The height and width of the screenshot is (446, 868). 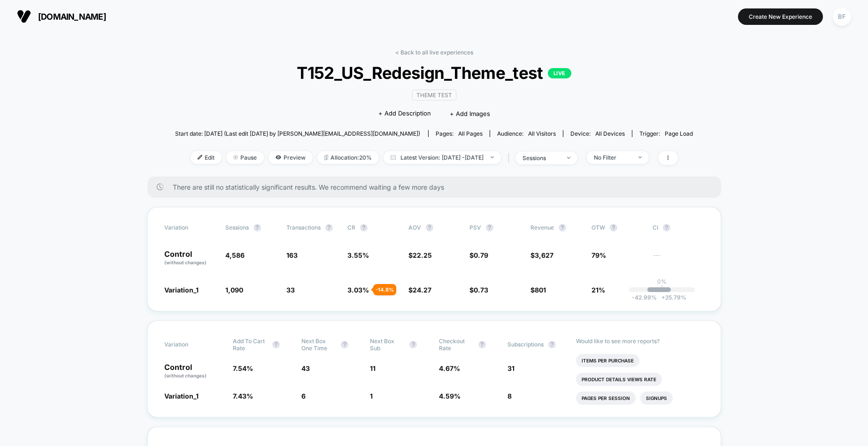 What do you see at coordinates (619, 380) in the screenshot?
I see `li: Product Details Views Rate` at bounding box center [619, 380].